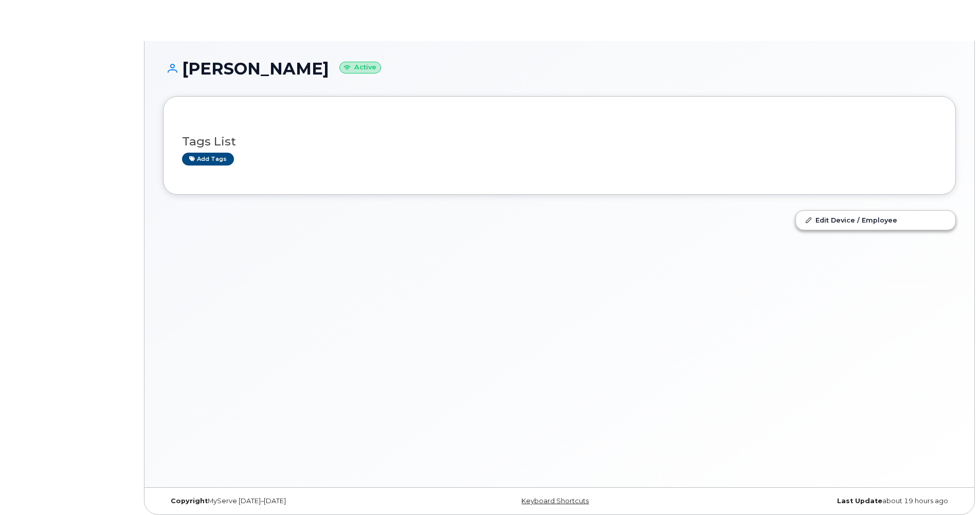 The width and height of the screenshot is (980, 515). What do you see at coordinates (208, 159) in the screenshot?
I see `a: Add tags` at bounding box center [208, 159].